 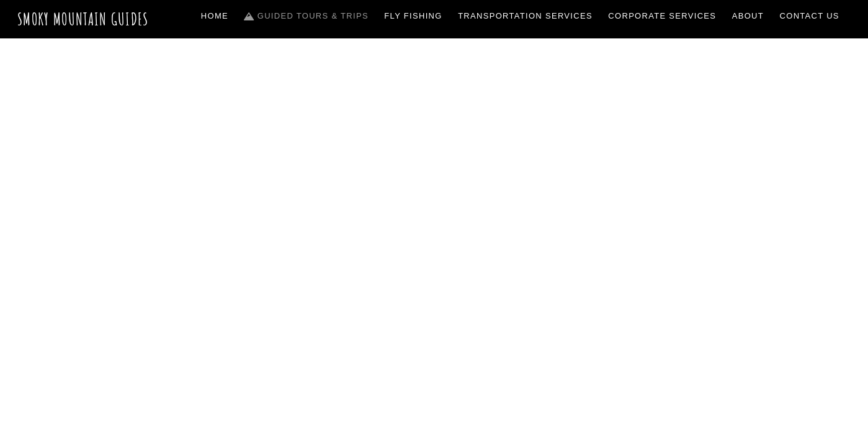 What do you see at coordinates (215, 16) in the screenshot?
I see `a: Home` at bounding box center [215, 16].